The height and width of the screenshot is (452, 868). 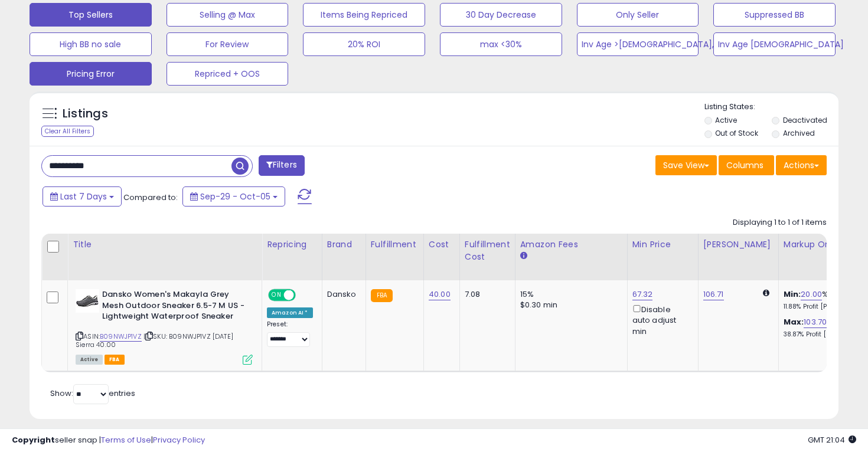 What do you see at coordinates (815, 322) in the screenshot?
I see `a: 103.70` at bounding box center [815, 322].